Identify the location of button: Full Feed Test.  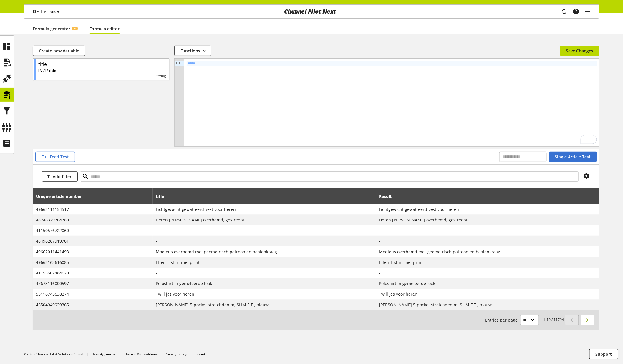
(55, 156).